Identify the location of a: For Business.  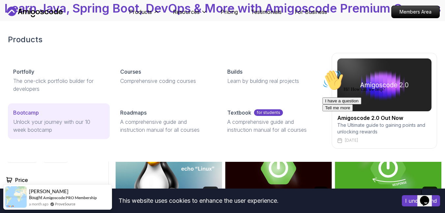
(311, 12).